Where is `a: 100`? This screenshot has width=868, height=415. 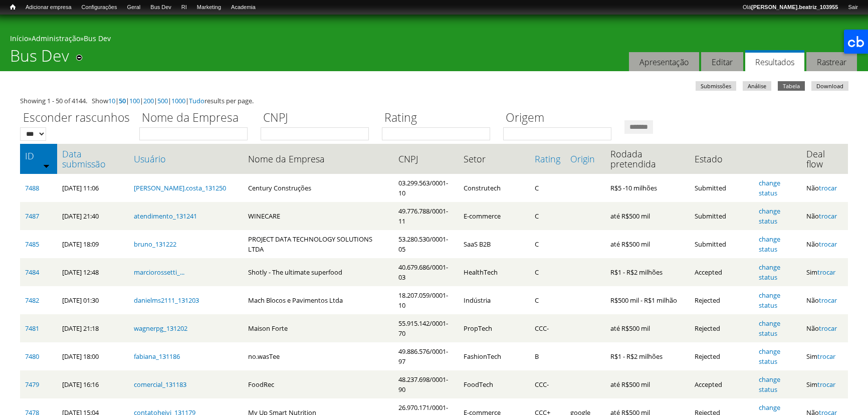
a: 100 is located at coordinates (134, 100).